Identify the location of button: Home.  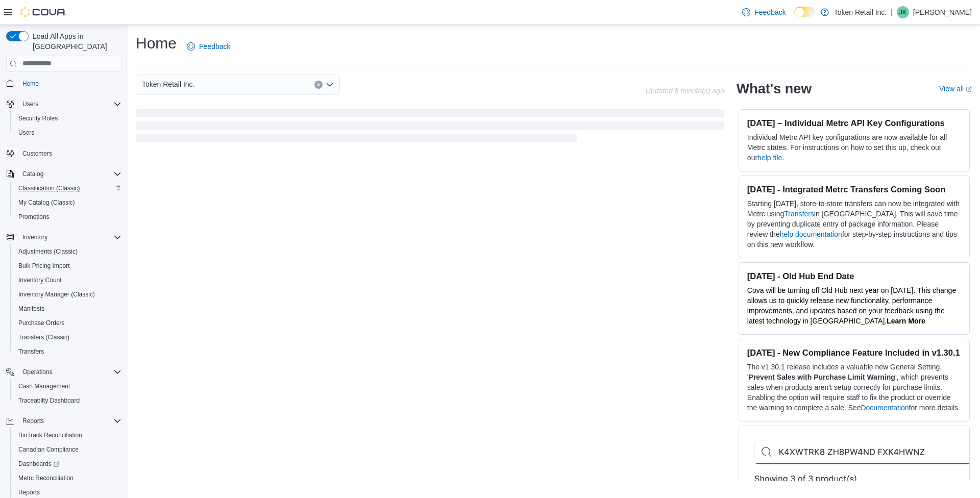
(63, 83).